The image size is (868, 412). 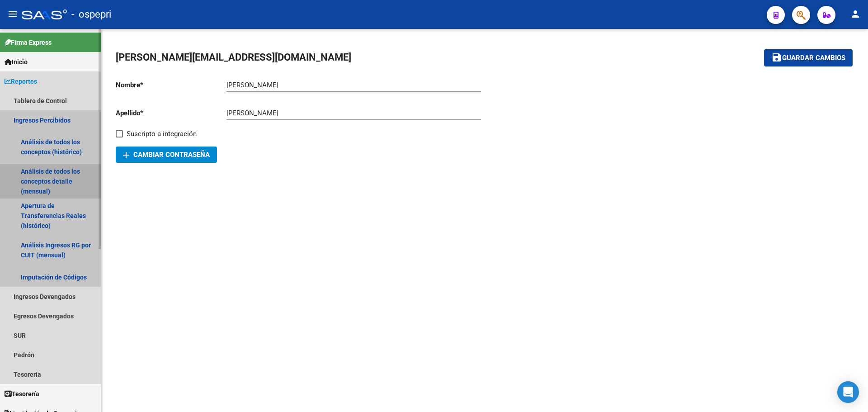 I want to click on p: Apellido, so click(x=171, y=113).